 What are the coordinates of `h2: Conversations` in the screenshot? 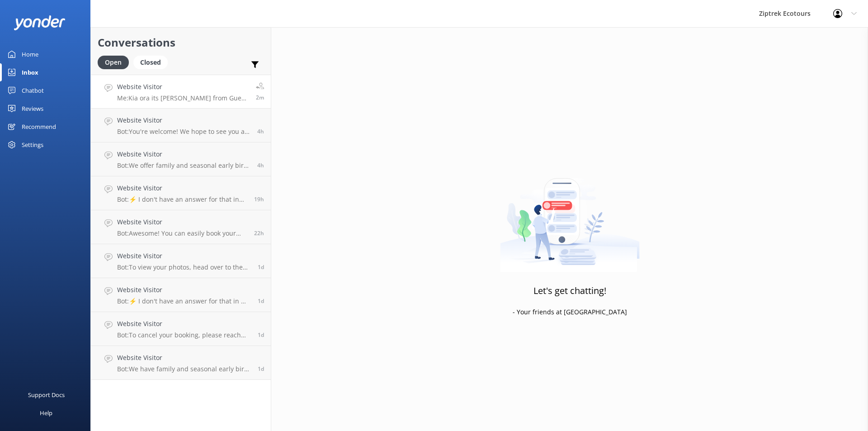 It's located at (181, 42).